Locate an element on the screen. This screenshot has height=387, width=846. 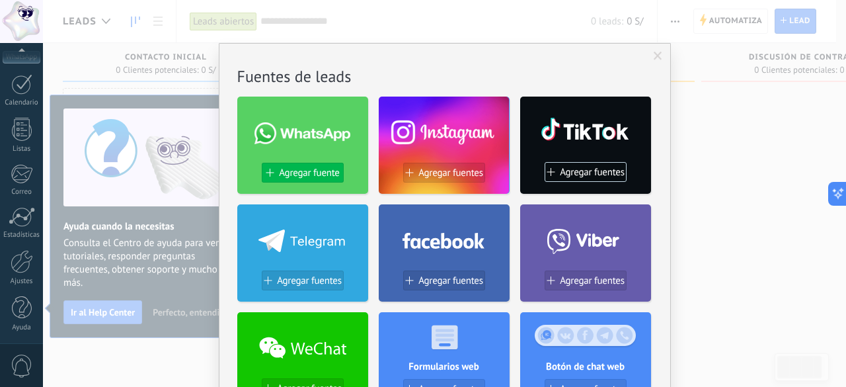
div: Listas is located at coordinates (22, 149).